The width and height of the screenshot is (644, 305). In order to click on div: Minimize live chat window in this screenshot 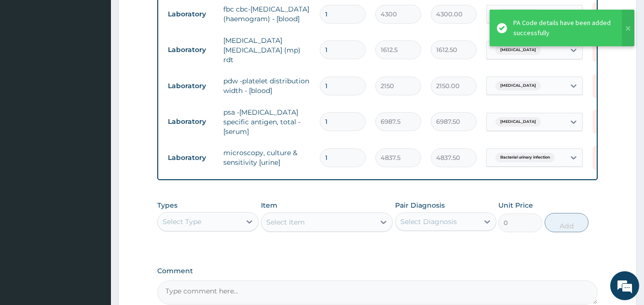, I will do `click(170, 17)`.